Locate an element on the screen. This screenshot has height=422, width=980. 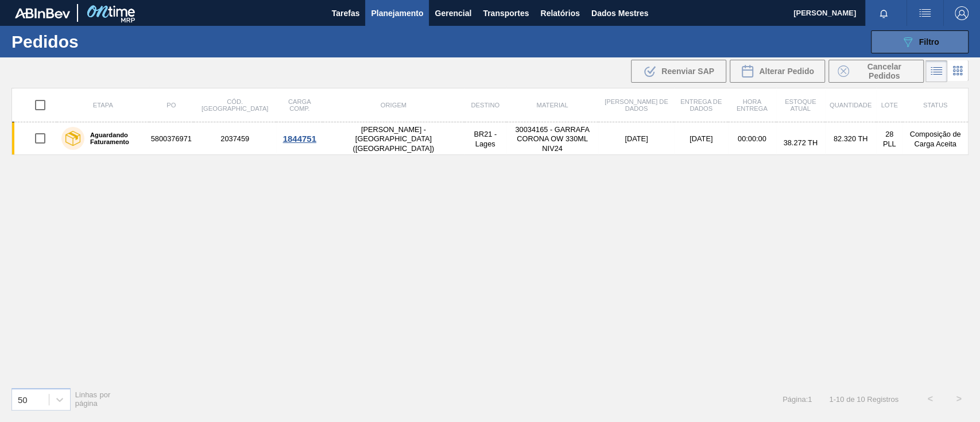
button: Alterar Pedido is located at coordinates (777, 71).